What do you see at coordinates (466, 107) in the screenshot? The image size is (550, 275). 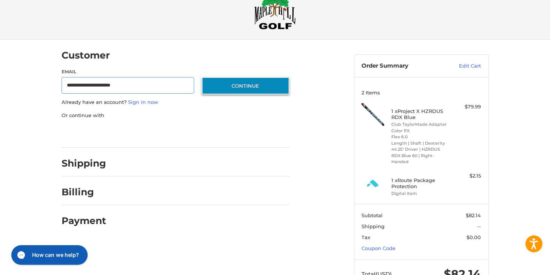 I see `div: $79.99` at bounding box center [466, 107].